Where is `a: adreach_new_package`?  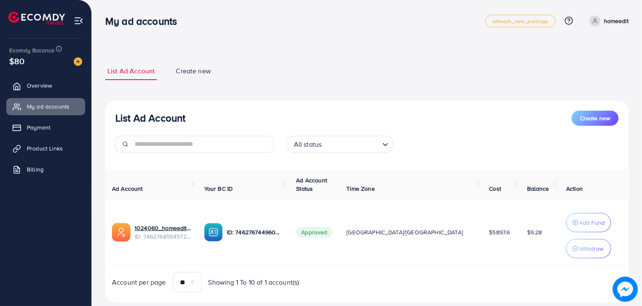
a: adreach_new_package is located at coordinates (520, 21).